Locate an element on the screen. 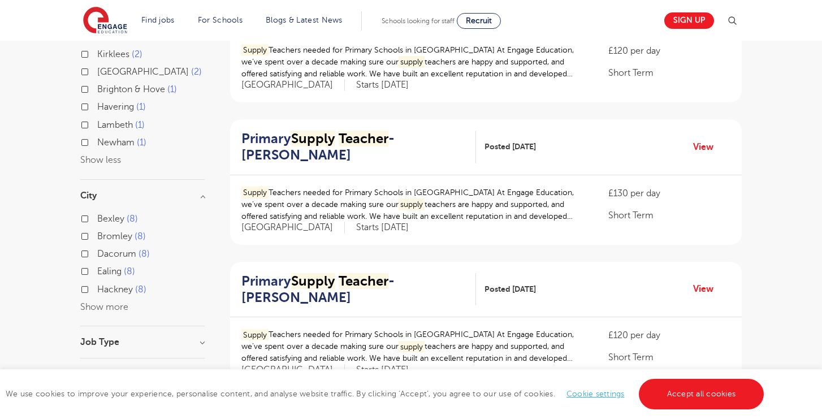 The height and width of the screenshot is (419, 822). a: Find jobs is located at coordinates (158, 20).